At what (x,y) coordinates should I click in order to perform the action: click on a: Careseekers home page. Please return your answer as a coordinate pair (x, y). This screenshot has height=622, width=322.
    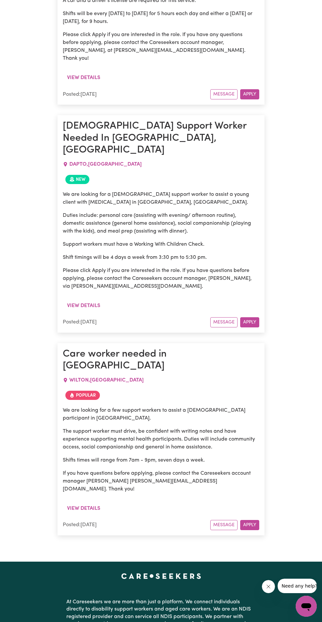
    Looking at the image, I should click on (161, 576).